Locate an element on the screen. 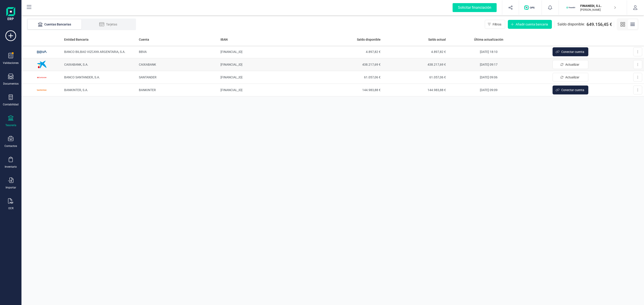 Image resolution: width=644 pixels, height=305 pixels. span: Entidad Bancaria is located at coordinates (76, 40).